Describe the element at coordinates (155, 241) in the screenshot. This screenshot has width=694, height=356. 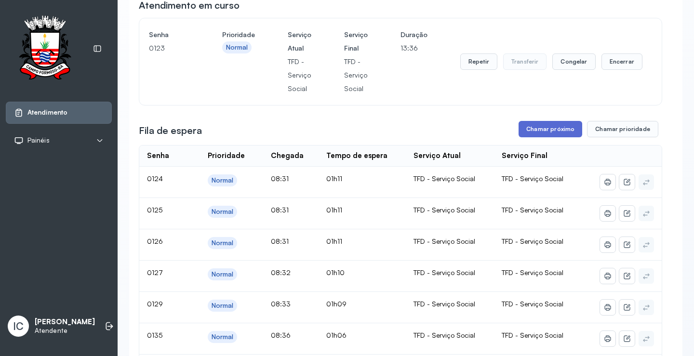
I see `span: 0126` at that location.